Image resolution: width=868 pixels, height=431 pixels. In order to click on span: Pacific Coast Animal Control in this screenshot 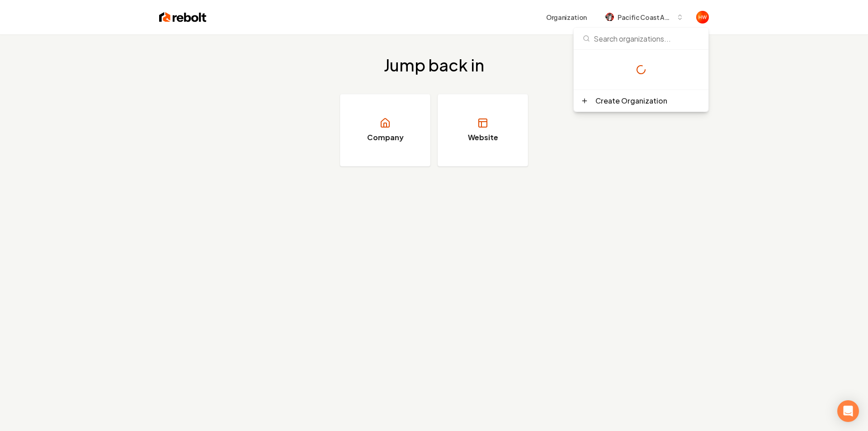, I will do `click(645, 17)`.